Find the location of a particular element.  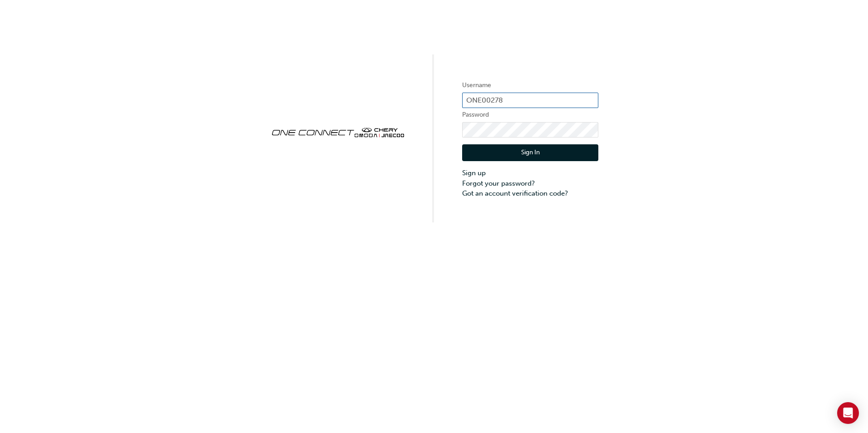

input: Username is located at coordinates (530, 100).